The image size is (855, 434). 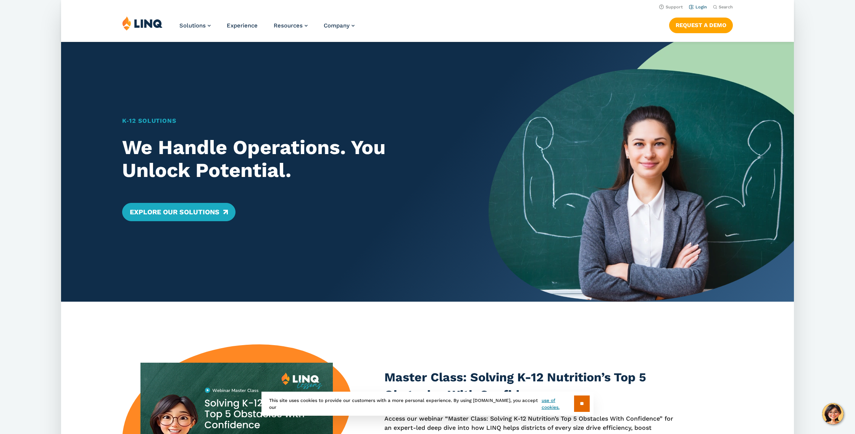 I want to click on span: Search, so click(x=726, y=7).